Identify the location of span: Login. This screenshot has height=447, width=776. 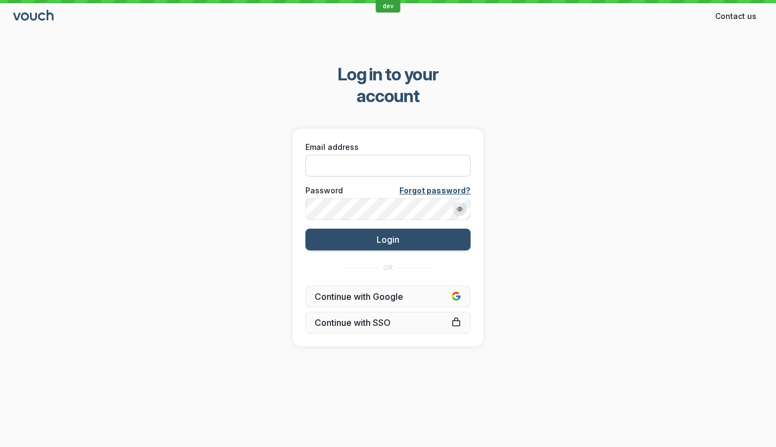
(388, 240).